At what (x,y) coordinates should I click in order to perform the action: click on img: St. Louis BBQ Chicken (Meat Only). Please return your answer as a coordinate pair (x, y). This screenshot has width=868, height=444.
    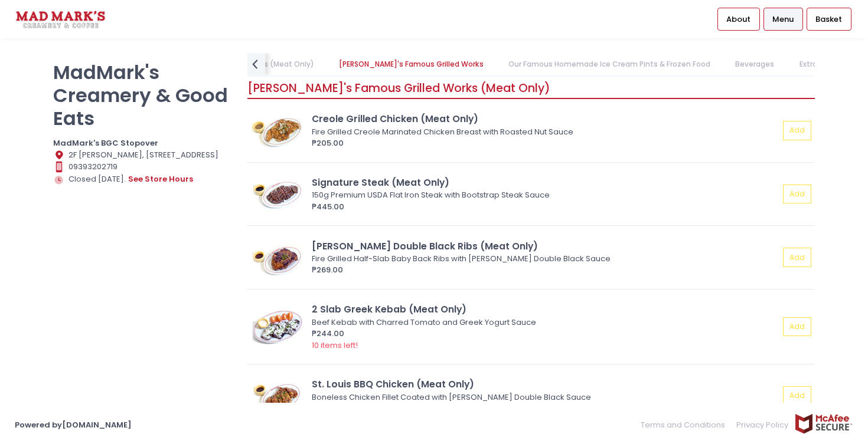
    Looking at the image, I should click on (278, 396).